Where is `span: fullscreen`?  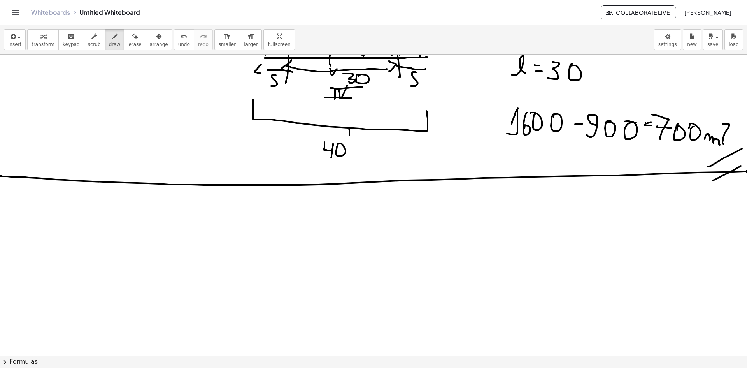
span: fullscreen is located at coordinates (279, 44).